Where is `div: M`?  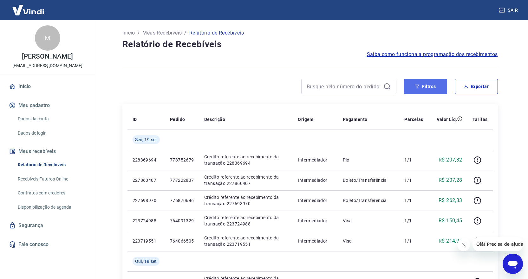 div: M is located at coordinates (48, 38).